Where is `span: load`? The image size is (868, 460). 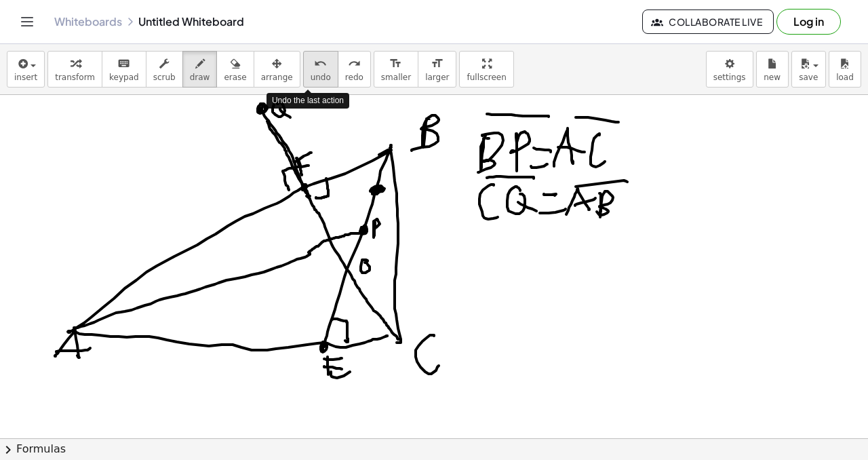
span: load is located at coordinates (845, 77).